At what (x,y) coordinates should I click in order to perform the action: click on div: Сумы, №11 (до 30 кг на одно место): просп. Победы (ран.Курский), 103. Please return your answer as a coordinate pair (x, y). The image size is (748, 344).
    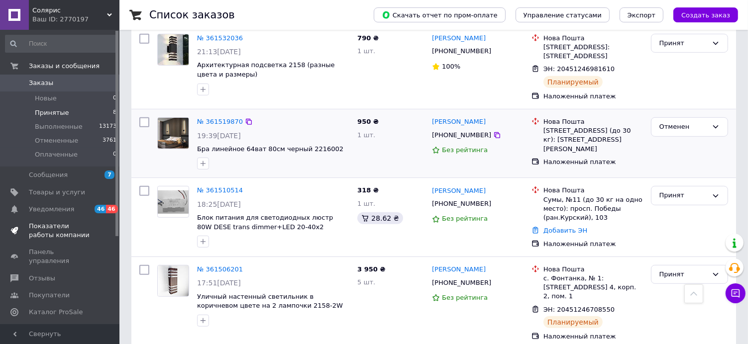
    Looking at the image, I should click on (593, 209).